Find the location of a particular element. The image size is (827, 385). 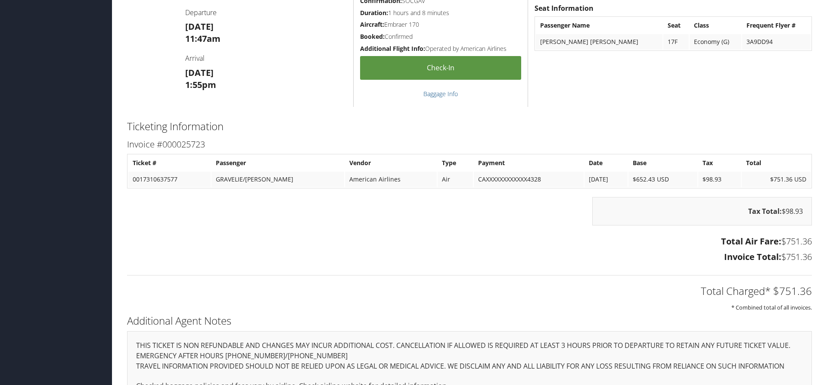

h5: 1 hours and 8 minutes is located at coordinates (441, 13).